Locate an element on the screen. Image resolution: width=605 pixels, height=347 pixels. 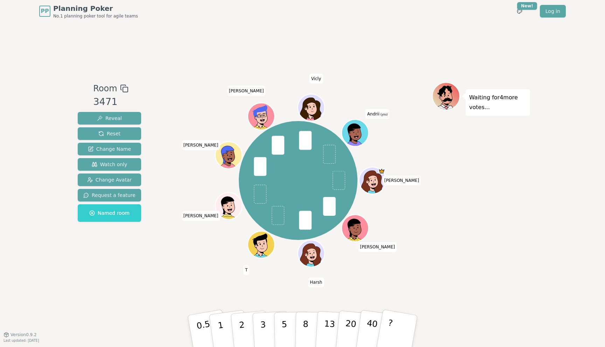
button: Click to change your avatar is located at coordinates (355, 133).